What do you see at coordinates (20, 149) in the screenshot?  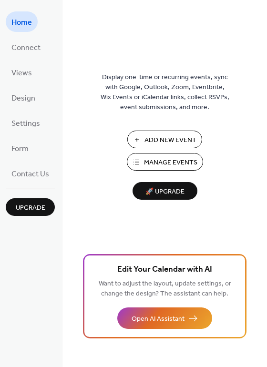 I see `span: Form` at bounding box center [20, 149].